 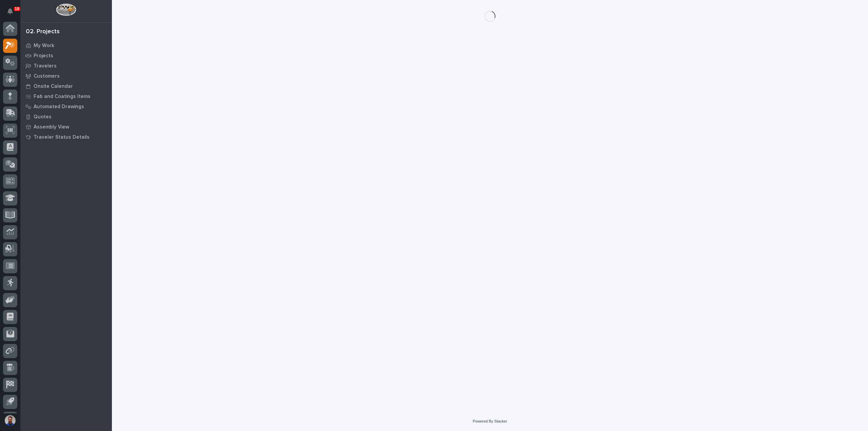 What do you see at coordinates (58, 107) in the screenshot?
I see `p: Automated Drawings` at bounding box center [58, 107].